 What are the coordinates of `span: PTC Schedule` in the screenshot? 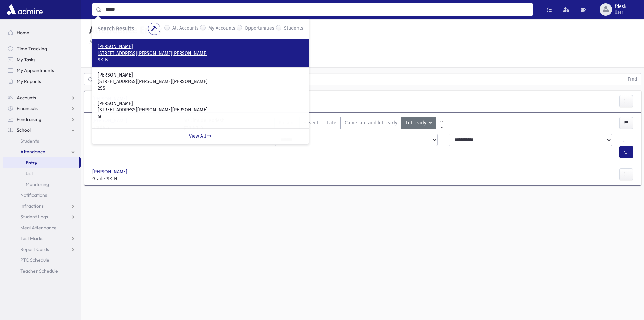 It's located at (35, 260).